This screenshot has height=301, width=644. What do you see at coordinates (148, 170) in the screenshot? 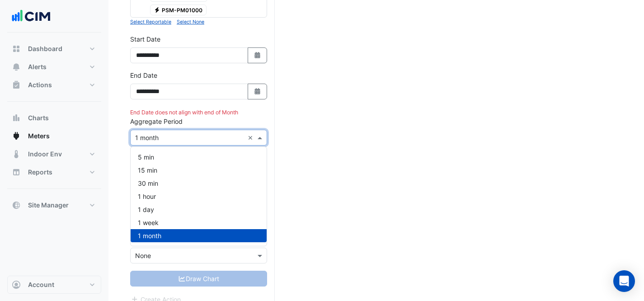
I see `span: 15 min` at bounding box center [148, 170].